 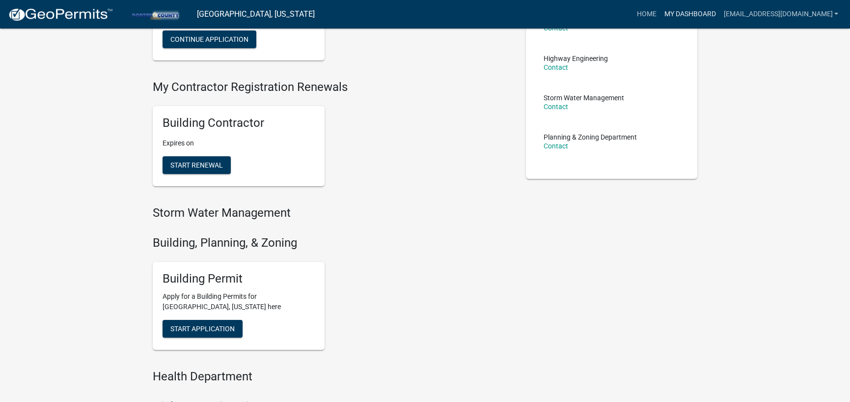 I want to click on img: Porter County, Indiana, so click(x=155, y=14).